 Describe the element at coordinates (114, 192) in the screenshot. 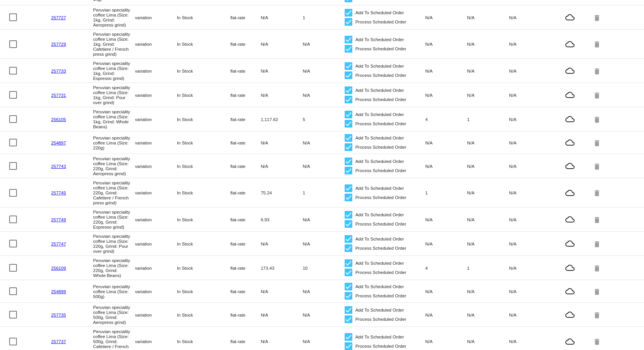

I see `mat-cell: Peruvian speciality coffee Lima (Size: 220g, Grind: Cafetiere / French press grind)` at that location.